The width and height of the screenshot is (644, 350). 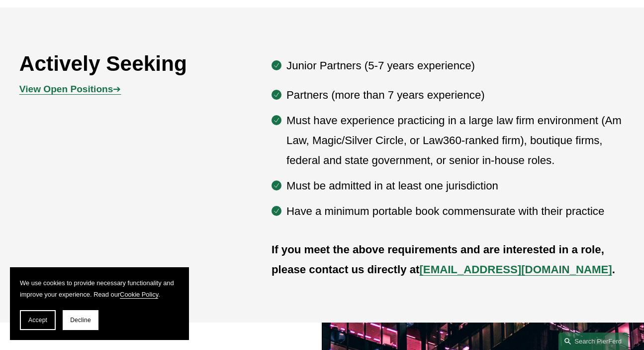 I want to click on button: Decline, so click(x=81, y=320).